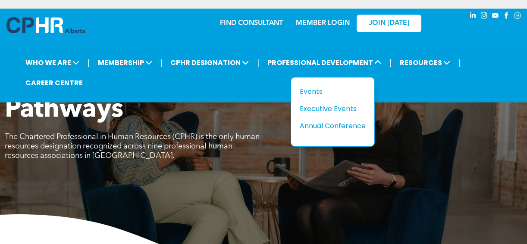 The height and width of the screenshot is (244, 527). I want to click on span: Pathways, so click(64, 110).